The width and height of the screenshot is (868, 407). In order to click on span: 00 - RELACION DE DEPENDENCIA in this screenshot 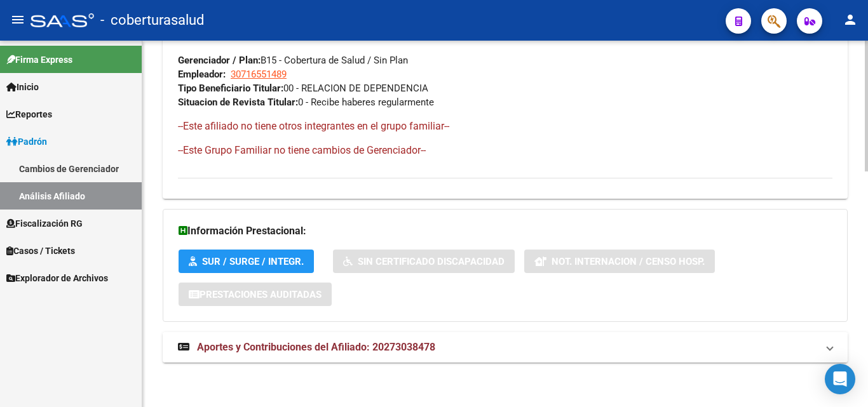, I will do `click(303, 88)`.